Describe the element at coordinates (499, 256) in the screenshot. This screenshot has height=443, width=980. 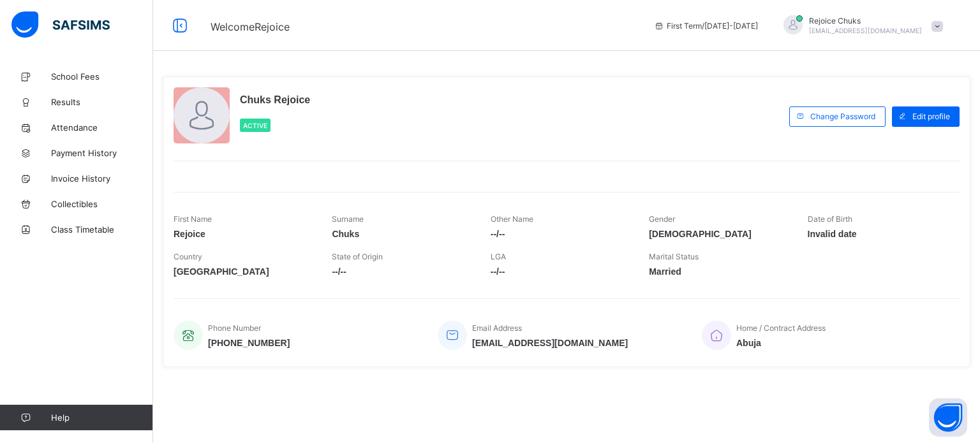
I see `span: LGA` at that location.